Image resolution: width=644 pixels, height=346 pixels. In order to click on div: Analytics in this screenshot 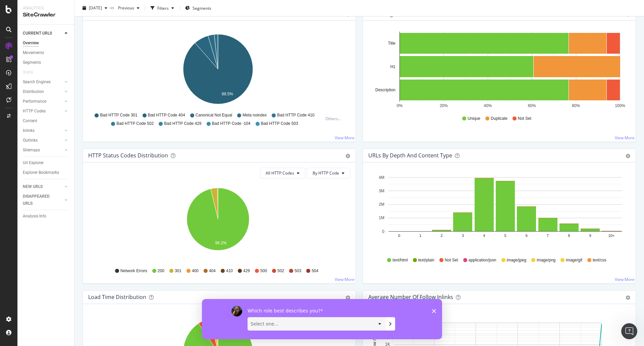, I will do `click(46, 8)`.